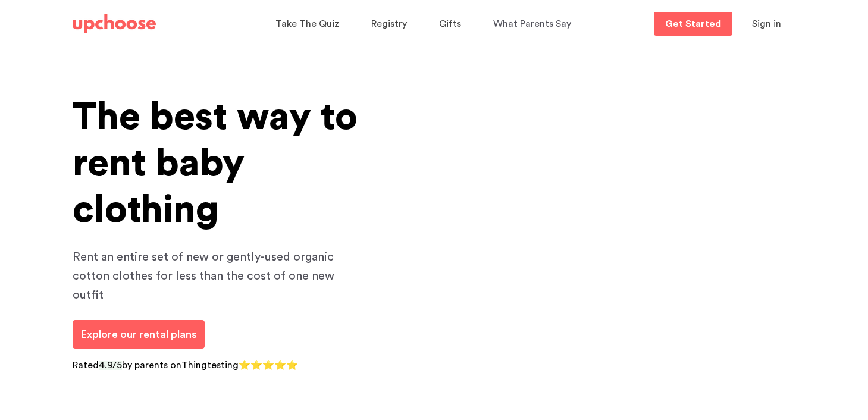  Describe the element at coordinates (692, 24) in the screenshot. I see `p: Get Started` at that location.